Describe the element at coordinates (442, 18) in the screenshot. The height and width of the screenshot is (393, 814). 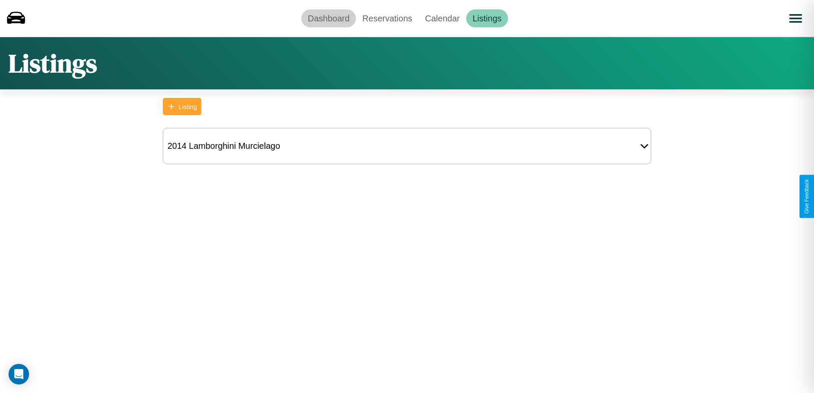
I see `a: Calendar` at that location.